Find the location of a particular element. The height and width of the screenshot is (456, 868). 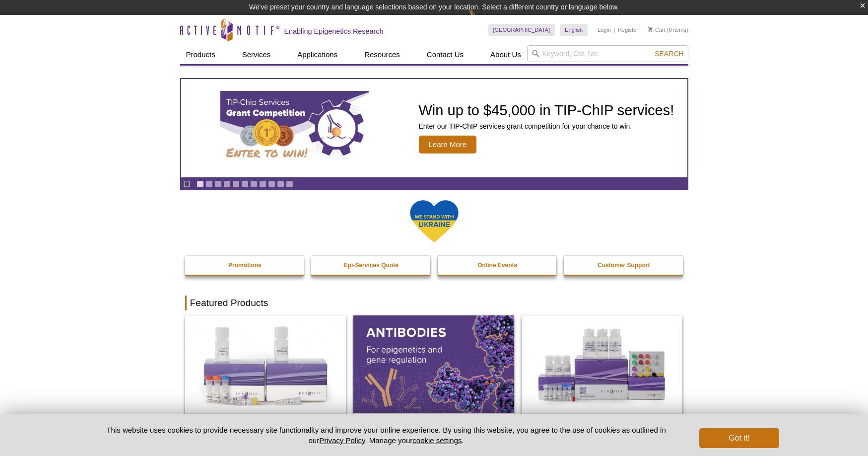

h2: Win up to $45,000 in TIP-ChIP services! is located at coordinates (546, 110).